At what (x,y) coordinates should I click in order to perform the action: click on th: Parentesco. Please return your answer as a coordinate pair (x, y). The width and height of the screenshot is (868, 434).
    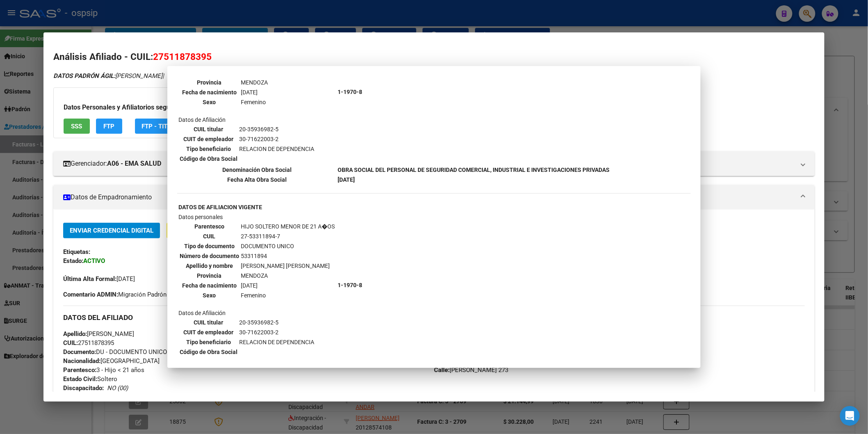
    Looking at the image, I should click on (209, 226).